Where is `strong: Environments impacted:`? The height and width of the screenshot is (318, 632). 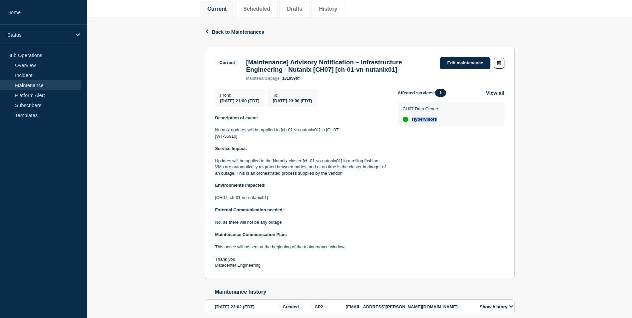
strong: Environments impacted: is located at coordinates (241, 185).